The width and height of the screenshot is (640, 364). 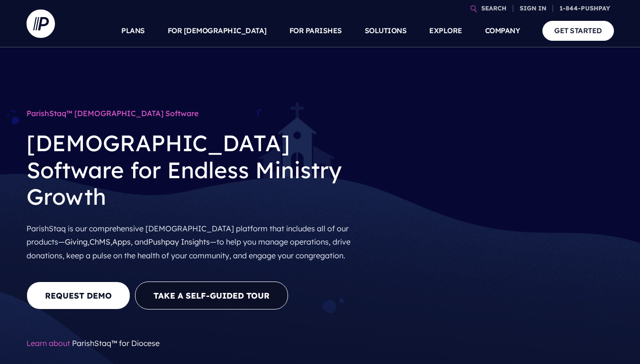 What do you see at coordinates (315, 31) in the screenshot?
I see `a: FOR PARISHES` at bounding box center [315, 31].